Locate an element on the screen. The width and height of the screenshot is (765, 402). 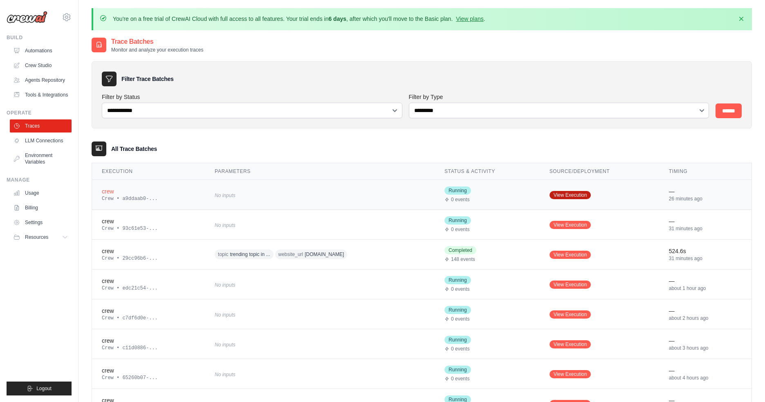
span: topic is located at coordinates (223, 254).